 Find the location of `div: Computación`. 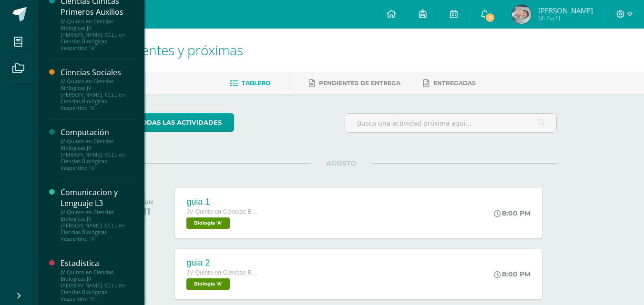

div: Computación is located at coordinates (96, 132).